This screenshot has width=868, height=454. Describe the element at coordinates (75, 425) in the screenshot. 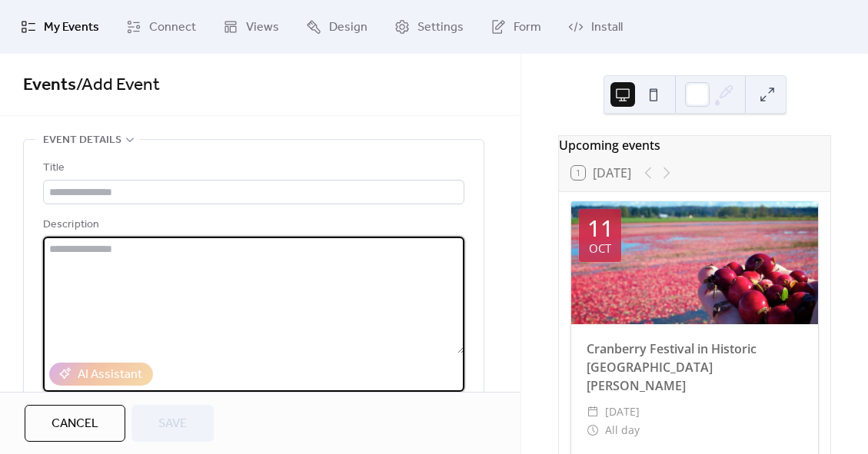

I see `span: Cancel` at that location.